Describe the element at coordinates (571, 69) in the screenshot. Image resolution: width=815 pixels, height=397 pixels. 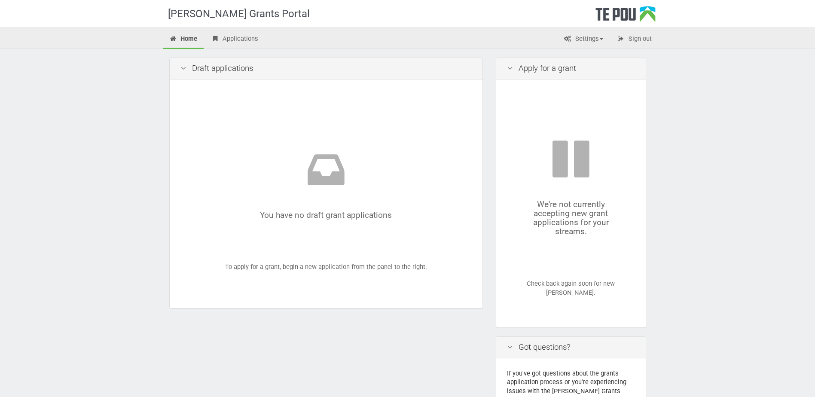
I see `div: Apply for a grant` at that location.